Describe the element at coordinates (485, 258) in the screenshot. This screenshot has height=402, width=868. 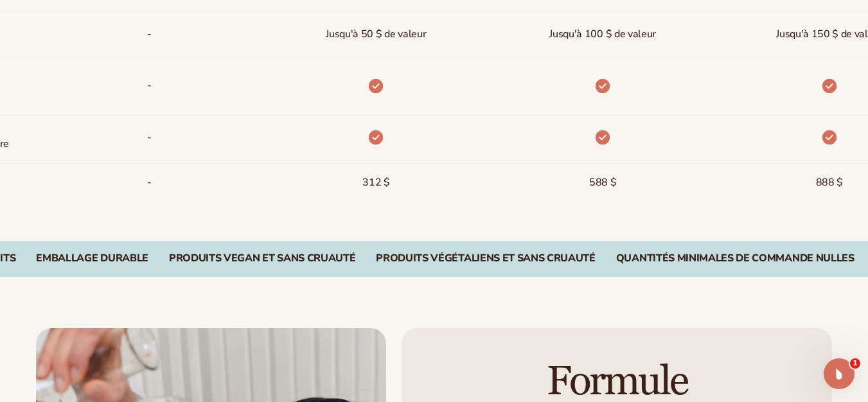
I see `font: Produits végétaliens et sans cruauté` at that location.